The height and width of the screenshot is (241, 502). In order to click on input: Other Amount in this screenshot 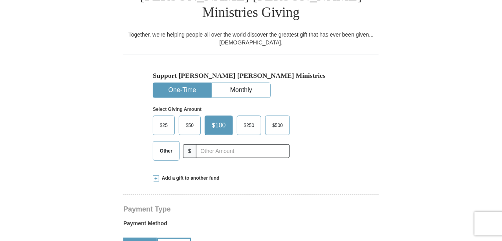, I will do `click(243, 151)`.